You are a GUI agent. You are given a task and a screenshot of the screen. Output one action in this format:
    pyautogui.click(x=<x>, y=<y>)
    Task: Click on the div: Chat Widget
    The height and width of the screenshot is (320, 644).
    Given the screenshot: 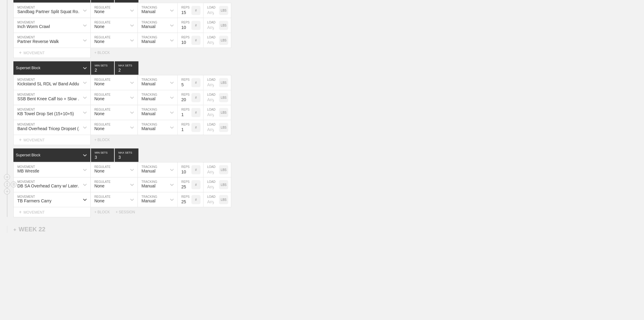 What is the action you would take?
    pyautogui.click(x=629, y=305)
    